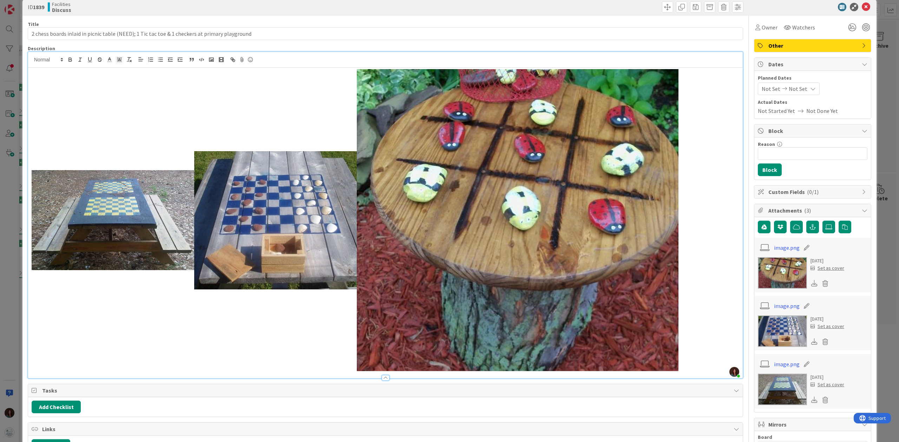 This screenshot has height=442, width=899. Describe the element at coordinates (813, 425) in the screenshot. I see `span: Mirrors` at that location.